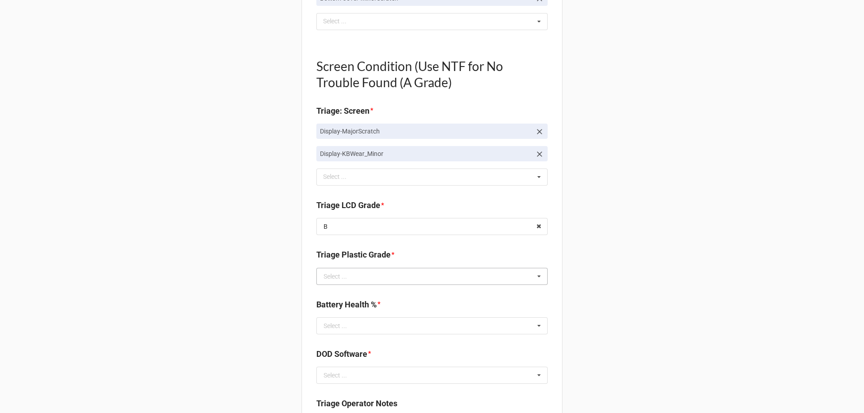 The height and width of the screenshot is (413, 864). I want to click on h1: Screen Condition (Use NTF for No Trouble Found (A Grade), so click(432, 74).